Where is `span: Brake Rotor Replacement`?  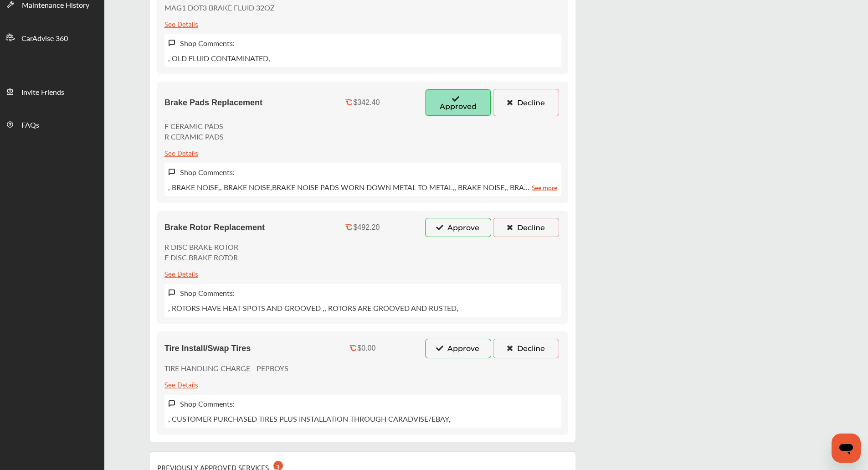 span: Brake Rotor Replacement is located at coordinates (215, 227).